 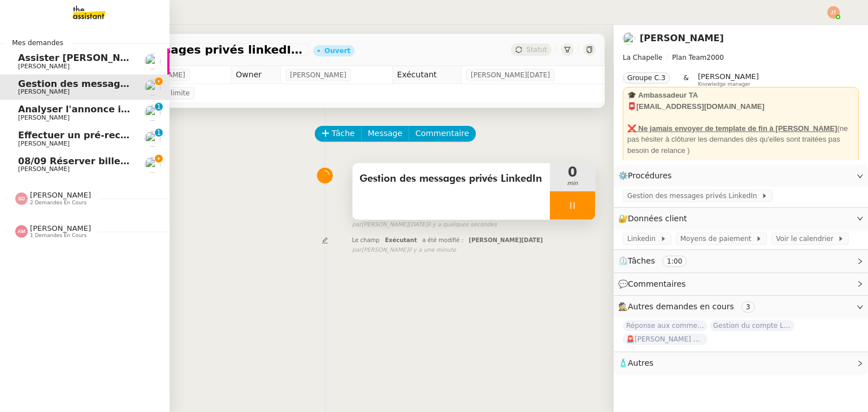 I want to click on span: Linkedin, so click(x=643, y=239).